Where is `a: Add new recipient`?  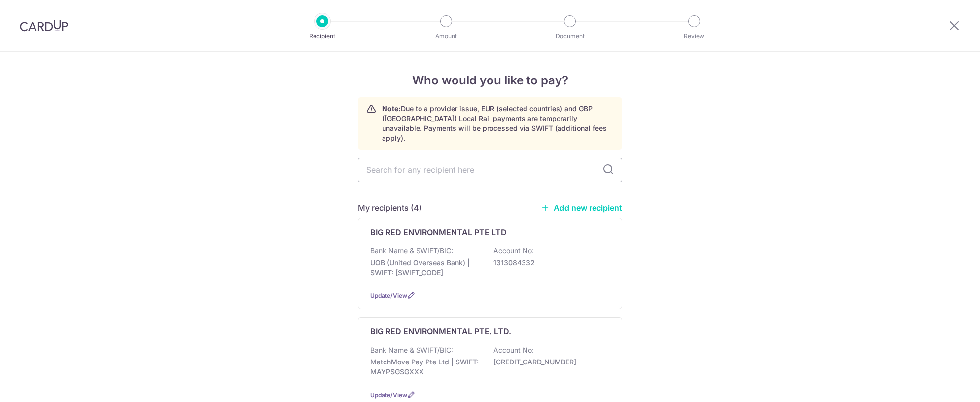 a: Add new recipient is located at coordinates (581, 208).